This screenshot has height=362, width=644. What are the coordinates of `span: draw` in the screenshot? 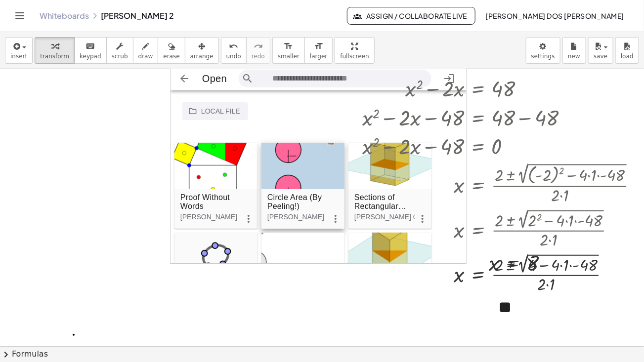 It's located at (146, 56).